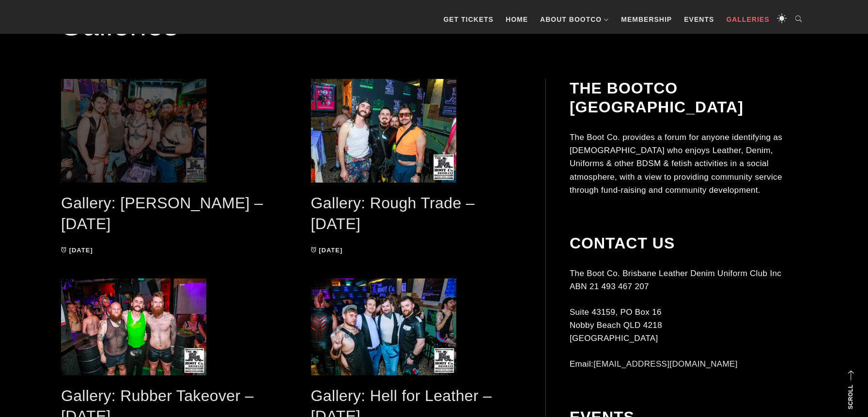  I want to click on h2: Contact Us, so click(689, 244).